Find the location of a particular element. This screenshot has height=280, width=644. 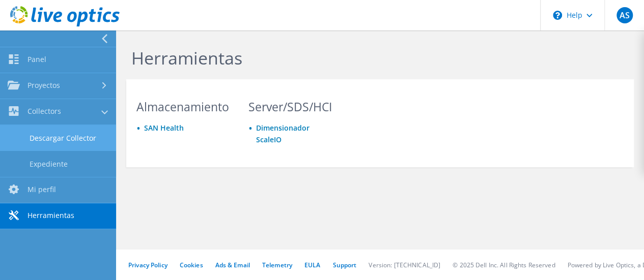

a: Privacy Policy is located at coordinates (148, 265).